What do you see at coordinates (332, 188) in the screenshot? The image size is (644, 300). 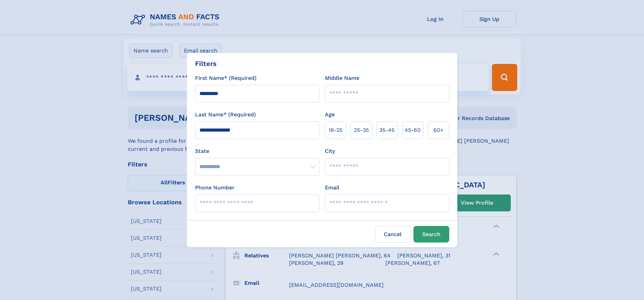 I see `label: Email` at bounding box center [332, 188].